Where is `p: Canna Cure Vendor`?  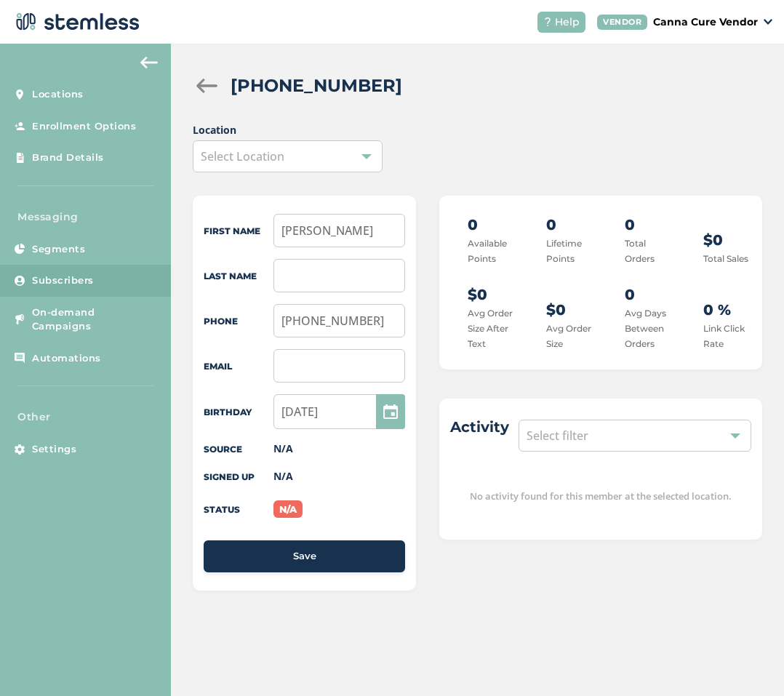
p: Canna Cure Vendor is located at coordinates (705, 22).